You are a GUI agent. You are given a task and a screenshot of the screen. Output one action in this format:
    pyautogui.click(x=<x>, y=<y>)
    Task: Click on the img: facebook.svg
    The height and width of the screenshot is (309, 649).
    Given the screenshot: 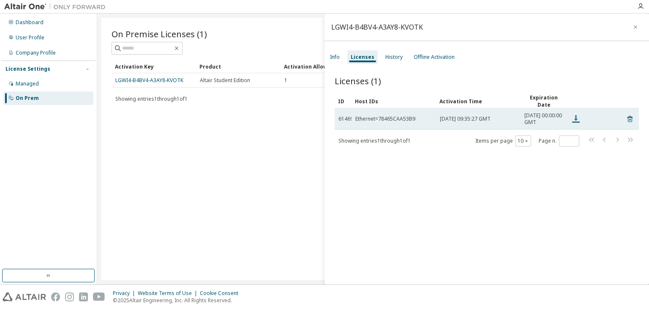 What is the action you would take?
    pyautogui.click(x=55, y=296)
    